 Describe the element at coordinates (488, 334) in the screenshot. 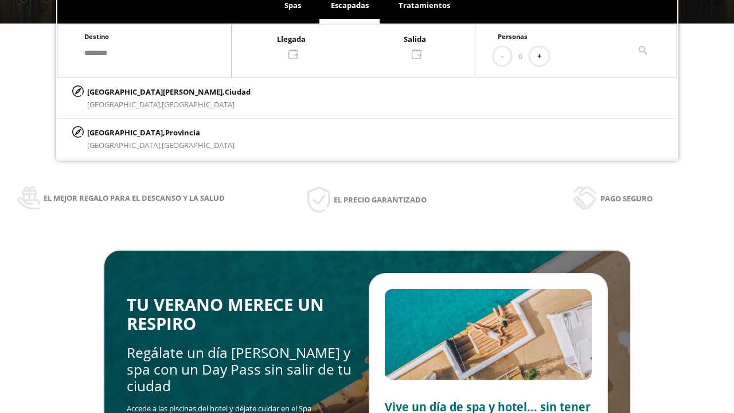

I see `img: Slide2.BHA6Qswy.webp` at that location.